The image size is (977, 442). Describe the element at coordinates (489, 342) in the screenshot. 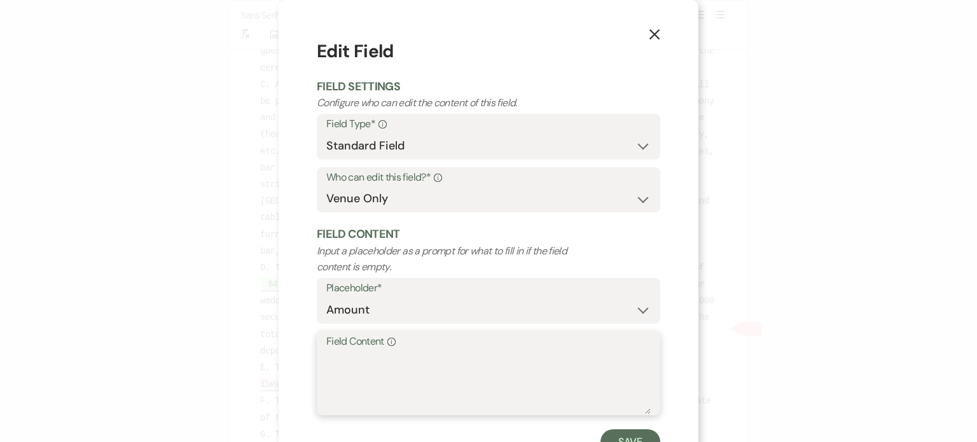

I see `label: Field Content` at that location.